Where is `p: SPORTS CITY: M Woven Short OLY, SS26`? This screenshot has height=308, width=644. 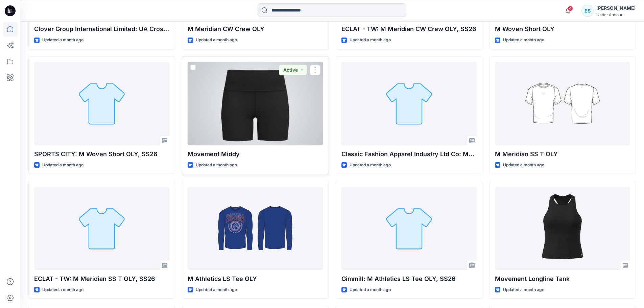 p: SPORTS CITY: M Woven Short OLY, SS26 is located at coordinates (102, 154).